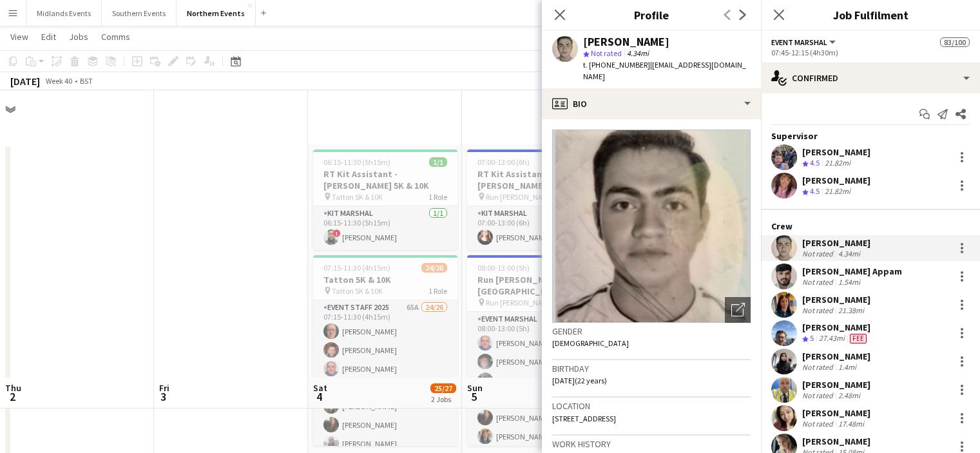 The height and width of the screenshot is (453, 980). What do you see at coordinates (651, 104) in the screenshot?
I see `div: Bio` at bounding box center [651, 104].